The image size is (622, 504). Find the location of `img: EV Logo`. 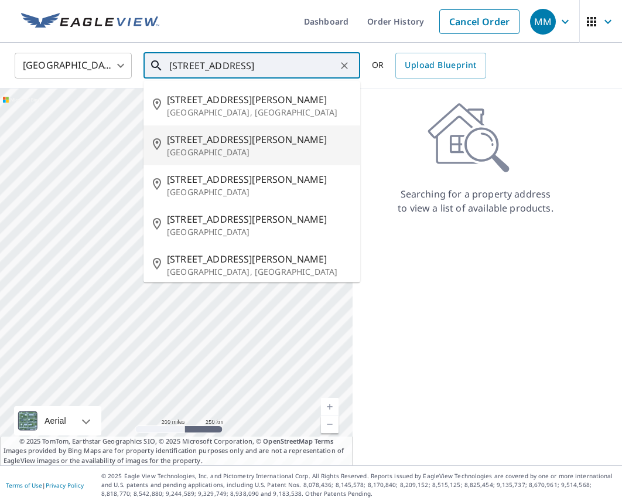

img: EV Logo is located at coordinates (90, 22).